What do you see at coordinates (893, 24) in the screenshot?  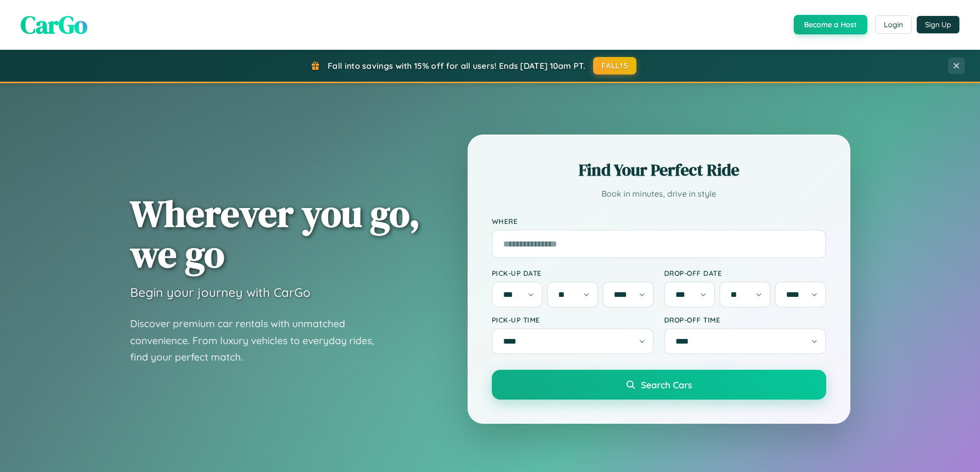 I see `button: Login` at bounding box center [893, 24].